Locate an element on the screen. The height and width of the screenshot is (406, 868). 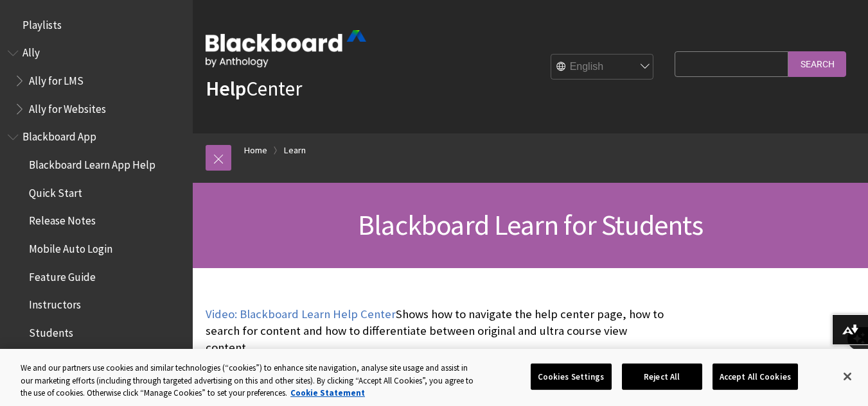
span: Instructors is located at coordinates (54, 303).